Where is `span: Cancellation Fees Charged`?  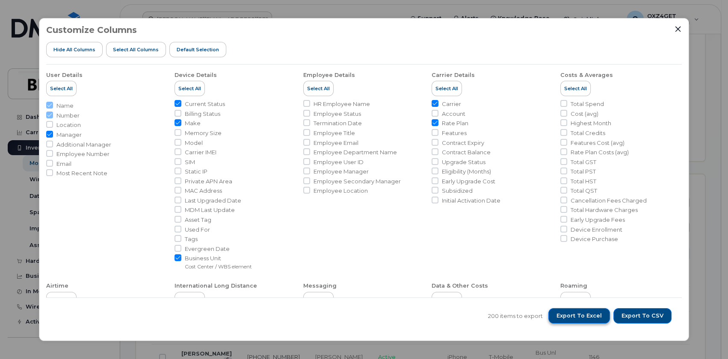
span: Cancellation Fees Charged is located at coordinates (608, 201).